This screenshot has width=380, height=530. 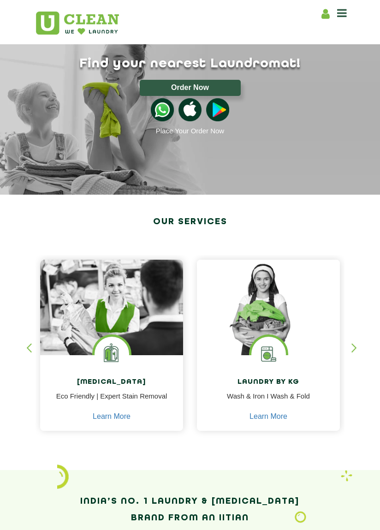 I want to click on a: Place Your Order Now, so click(x=190, y=130).